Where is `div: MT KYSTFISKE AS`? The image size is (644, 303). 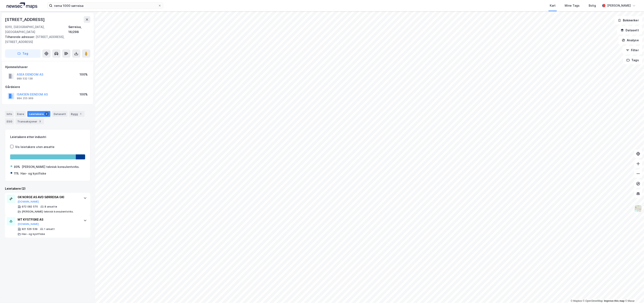 div: MT KYSTFISKE AS is located at coordinates (48, 219).